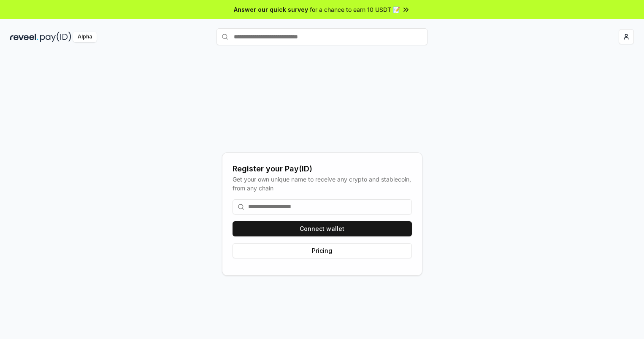 This screenshot has width=644, height=339. What do you see at coordinates (355, 9) in the screenshot?
I see `span: for a chance to earn 10 USDT 📝` at bounding box center [355, 9].